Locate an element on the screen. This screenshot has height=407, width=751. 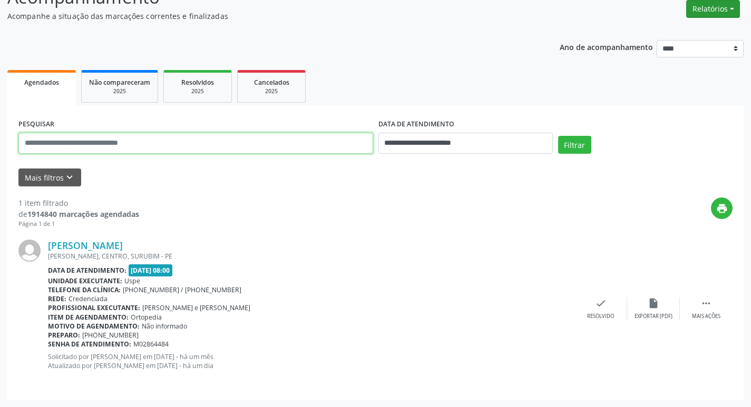
div: Resolvido is located at coordinates (600, 317).